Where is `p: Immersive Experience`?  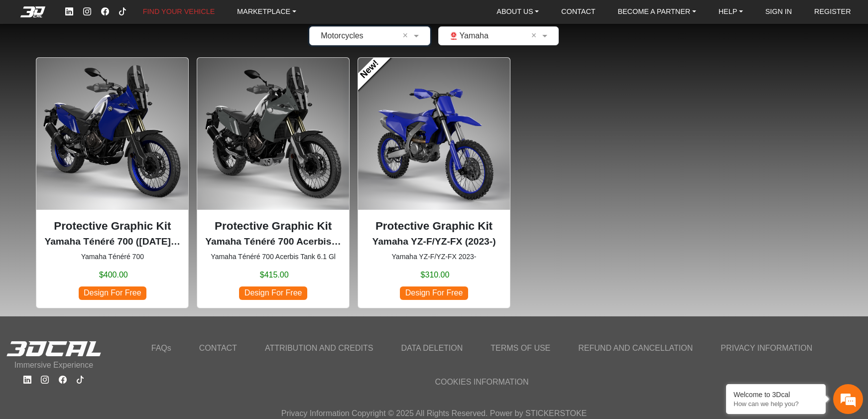 p: Immersive Experience is located at coordinates (54, 365).